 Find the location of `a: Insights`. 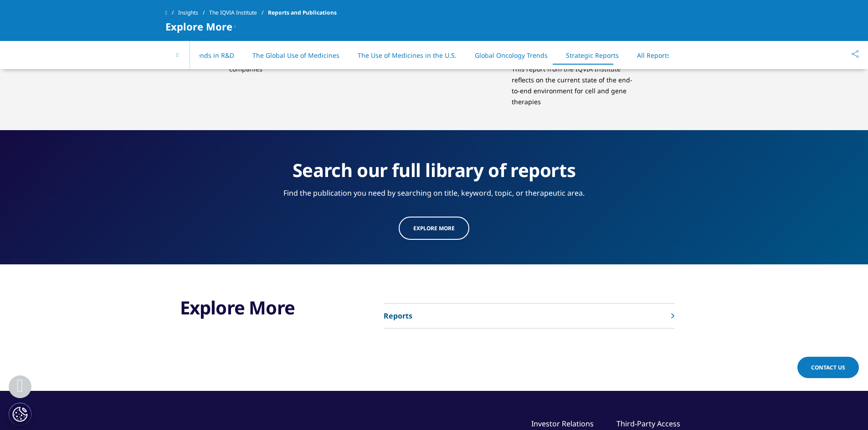

a: Insights is located at coordinates (194, 12).